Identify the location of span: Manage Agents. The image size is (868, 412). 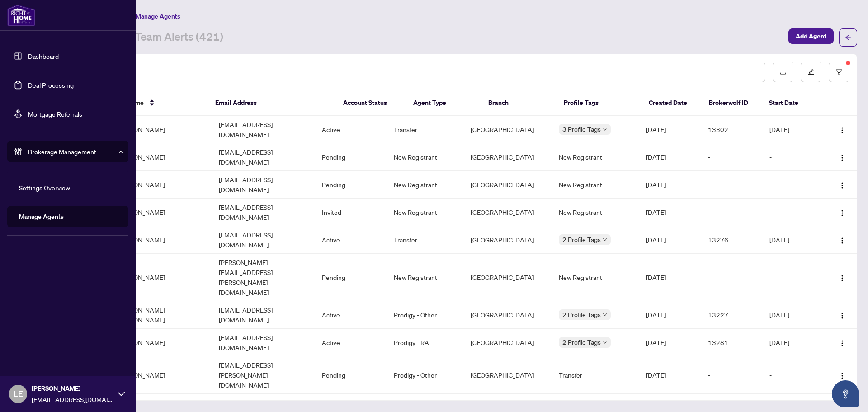
(158, 17).